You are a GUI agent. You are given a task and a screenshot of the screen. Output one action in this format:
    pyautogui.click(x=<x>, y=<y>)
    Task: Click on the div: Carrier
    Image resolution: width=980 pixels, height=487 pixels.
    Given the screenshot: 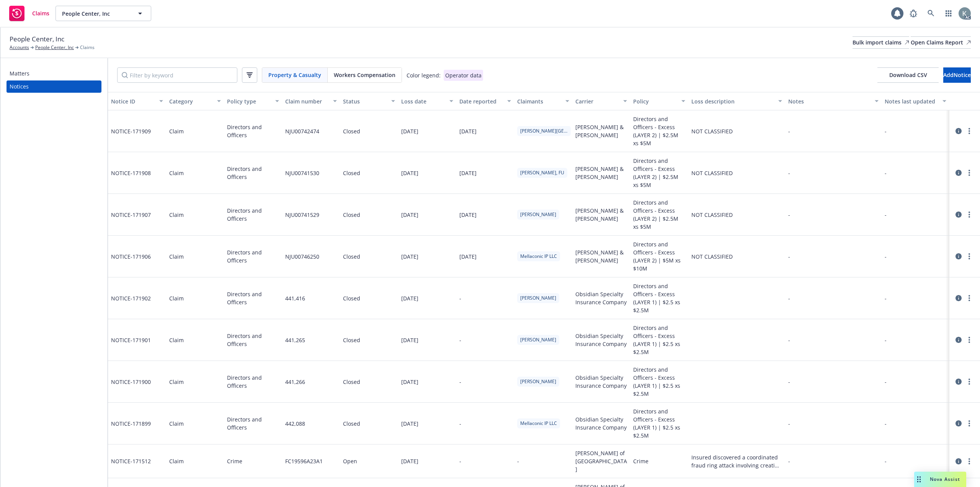 What is the action you would take?
    pyautogui.click(x=597, y=101)
    